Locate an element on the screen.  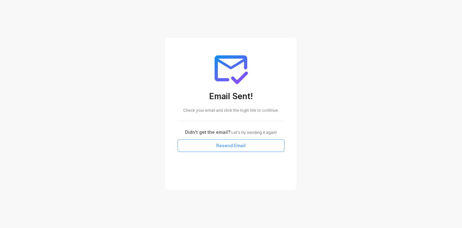
span: Check your email and click the login link to continue. is located at coordinates (231, 110).